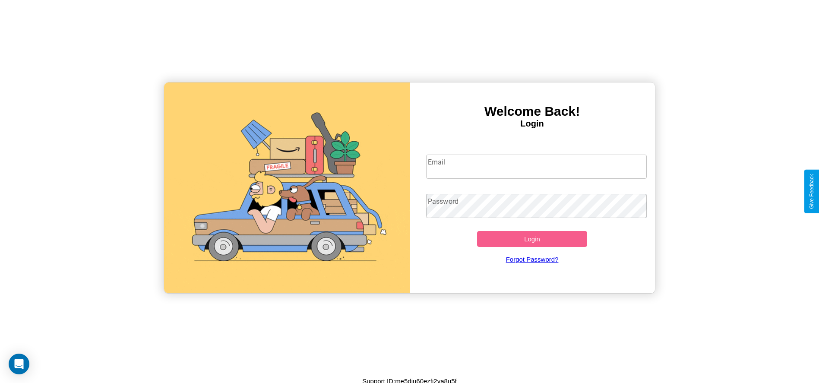  I want to click on button: Login, so click(532, 239).